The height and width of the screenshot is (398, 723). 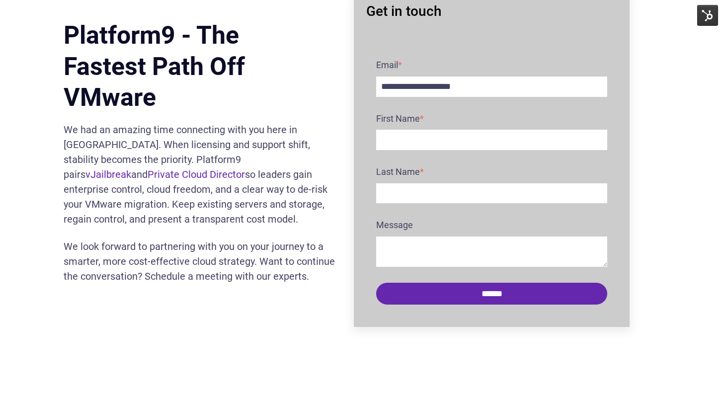 What do you see at coordinates (394, 224) in the screenshot?
I see `span: Message` at bounding box center [394, 224].